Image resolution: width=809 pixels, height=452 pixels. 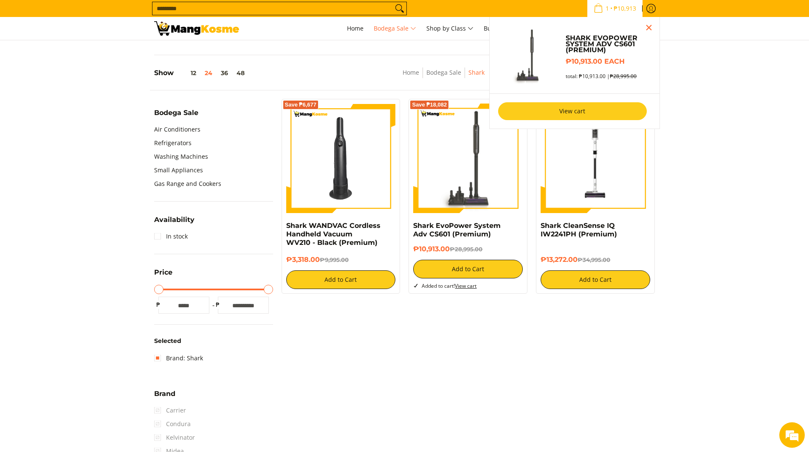 I want to click on img: shark-cleansense-cordless-stick-vacuum-front-full-view-mang-kosme, so click(x=595, y=158).